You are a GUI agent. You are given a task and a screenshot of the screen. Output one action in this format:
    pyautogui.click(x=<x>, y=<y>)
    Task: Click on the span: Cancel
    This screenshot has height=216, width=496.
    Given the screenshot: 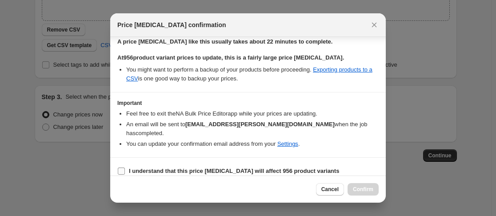 What is the action you would take?
    pyautogui.click(x=330, y=190)
    